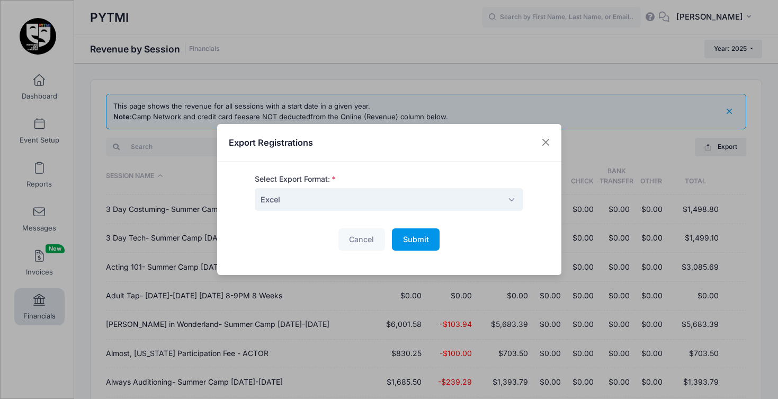 The height and width of the screenshot is (399, 778). I want to click on h4: Export Registrations, so click(271, 143).